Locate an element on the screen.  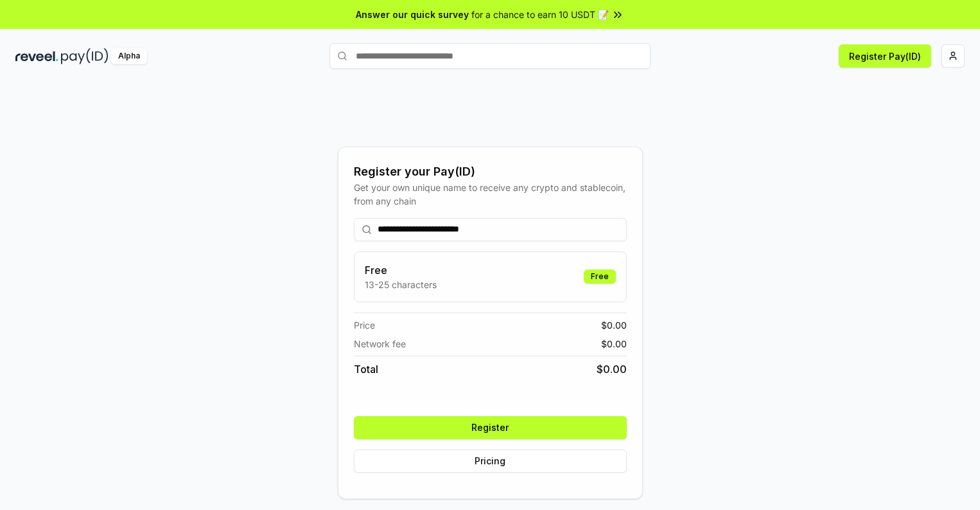
button: Pricing is located at coordinates (490, 461).